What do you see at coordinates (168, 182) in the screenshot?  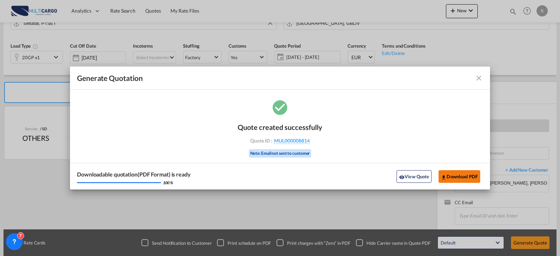 I see `div: 100 %` at bounding box center [168, 182].